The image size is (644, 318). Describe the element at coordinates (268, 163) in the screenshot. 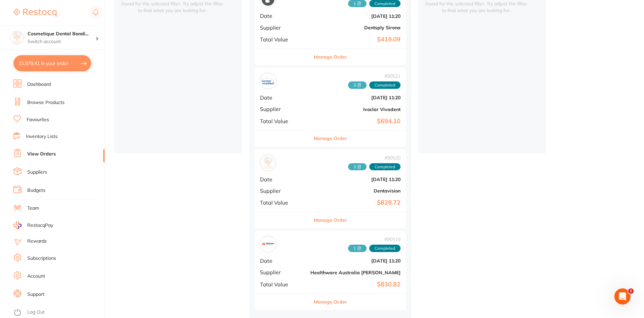

I see `img: Dentavision` at that location.